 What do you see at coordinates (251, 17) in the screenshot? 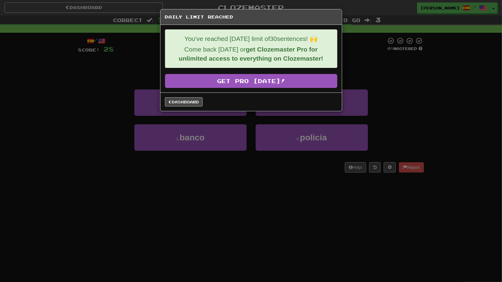
I see `h5: Daily Limit Reached` at bounding box center [251, 17].